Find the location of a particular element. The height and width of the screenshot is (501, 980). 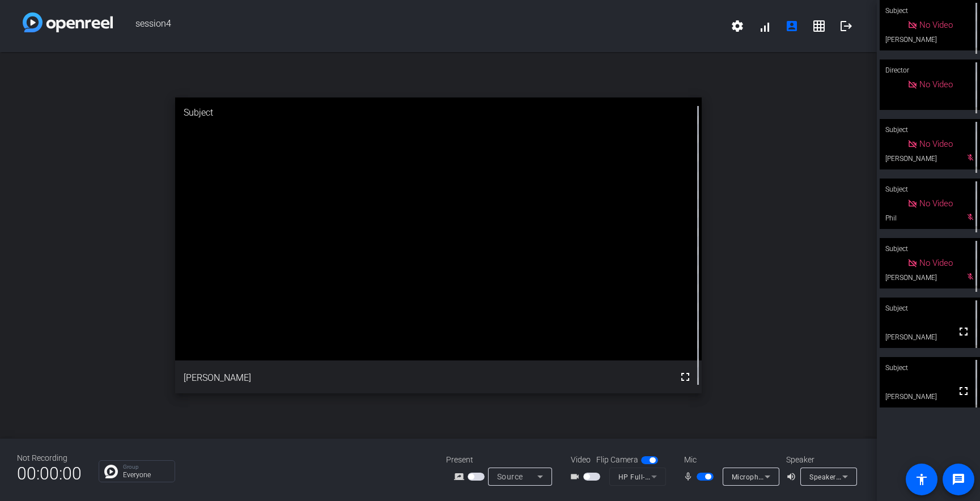

span: Source is located at coordinates (510, 477).